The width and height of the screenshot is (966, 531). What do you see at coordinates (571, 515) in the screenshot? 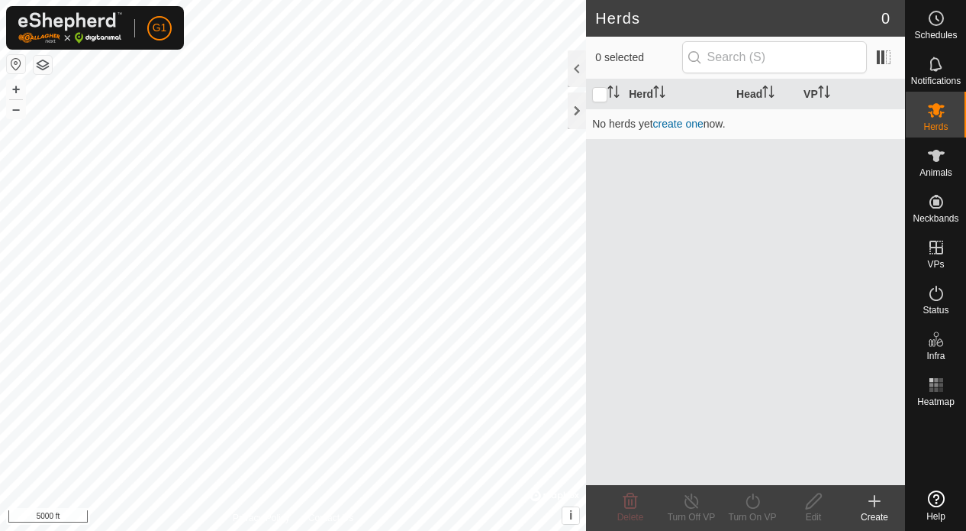
I see `button: i` at bounding box center [571, 515].